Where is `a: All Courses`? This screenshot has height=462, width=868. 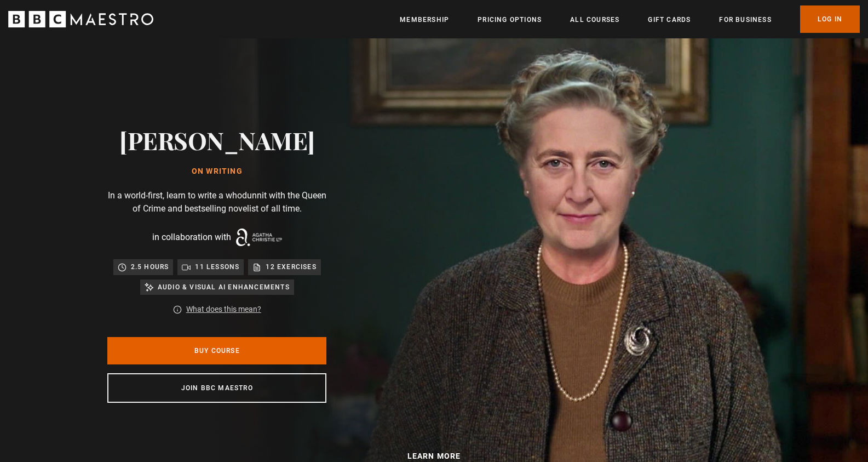 a: All Courses is located at coordinates (595, 20).